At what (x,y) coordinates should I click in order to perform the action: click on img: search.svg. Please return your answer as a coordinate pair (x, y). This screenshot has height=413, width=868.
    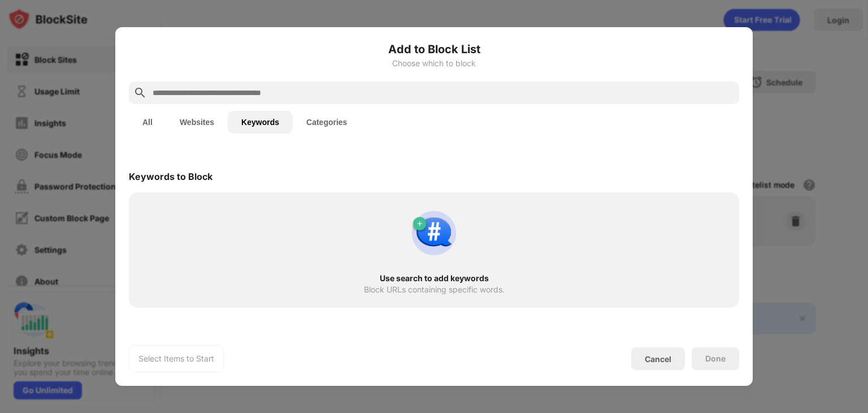
    Looking at the image, I should click on (140, 93).